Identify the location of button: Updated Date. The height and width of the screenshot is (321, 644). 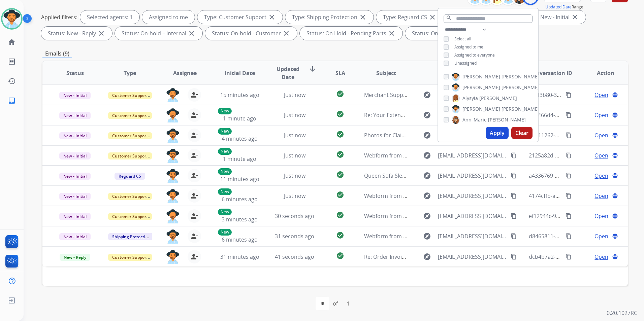
(558, 7).